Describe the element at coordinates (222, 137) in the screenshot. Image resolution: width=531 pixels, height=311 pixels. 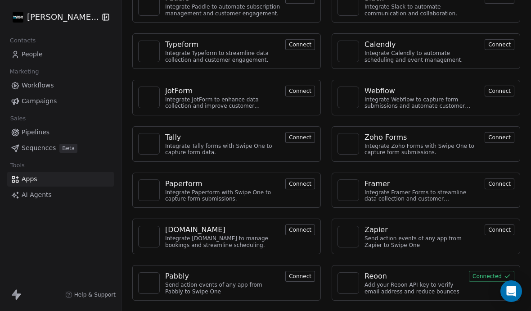
I see `a: Tally` at that location.